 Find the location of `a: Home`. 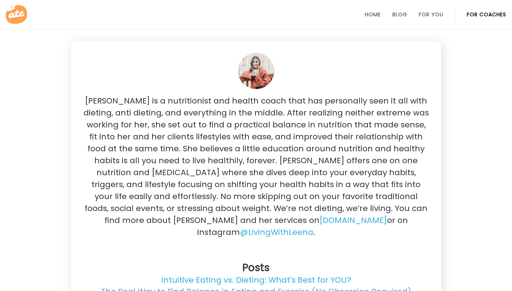

a: Home is located at coordinates (373, 14).